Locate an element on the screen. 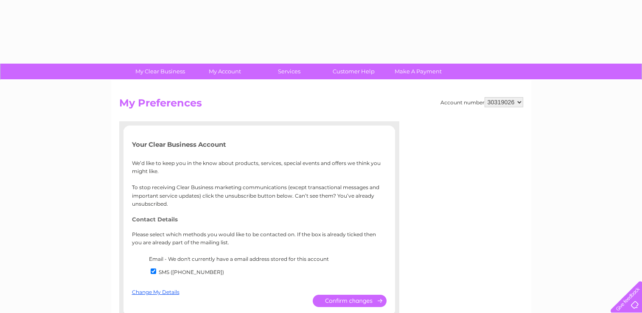  h2: My Preferences is located at coordinates (321, 105).